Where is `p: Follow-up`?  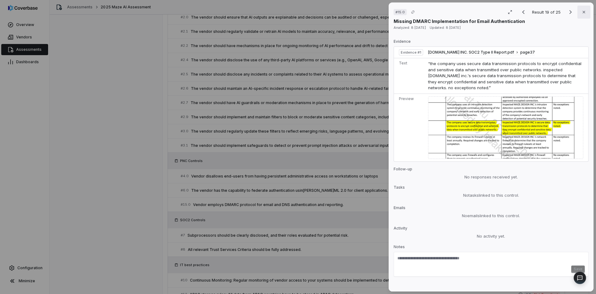 p: Follow-up is located at coordinates (491, 171).